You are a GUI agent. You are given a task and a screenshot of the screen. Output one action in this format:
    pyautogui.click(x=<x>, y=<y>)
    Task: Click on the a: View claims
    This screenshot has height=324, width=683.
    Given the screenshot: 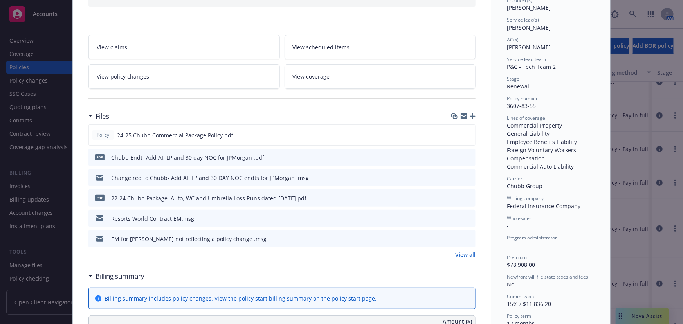 What is the action you would take?
    pyautogui.click(x=184, y=47)
    